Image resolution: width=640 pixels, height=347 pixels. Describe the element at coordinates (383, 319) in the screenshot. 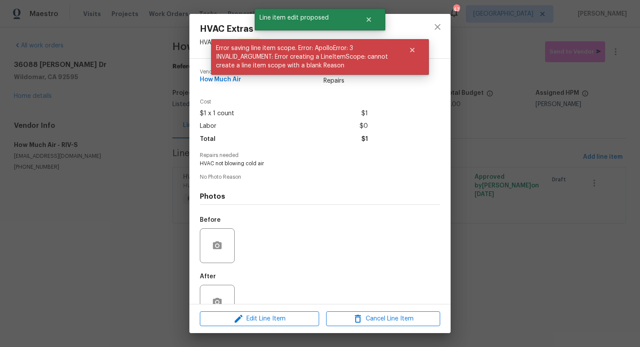

I see `span: Cancel Line Item` at that location.